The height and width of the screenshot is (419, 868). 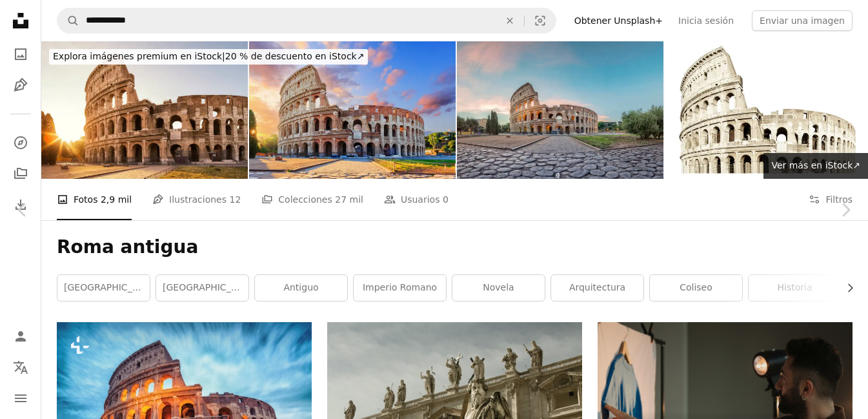 What do you see at coordinates (352, 109) in the screenshot?
I see `img: Rome, Italy. The Colosseum or Coliseum at sunrise.` at bounding box center [352, 109].